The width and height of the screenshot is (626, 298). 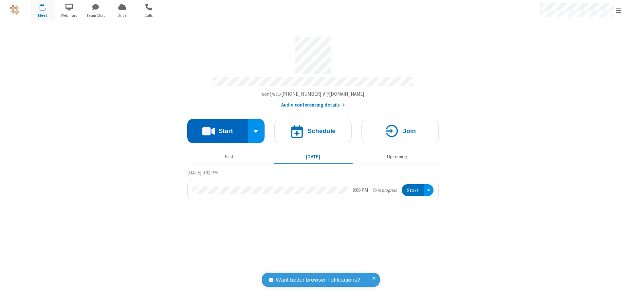 I want to click on button: Past, so click(x=229, y=157).